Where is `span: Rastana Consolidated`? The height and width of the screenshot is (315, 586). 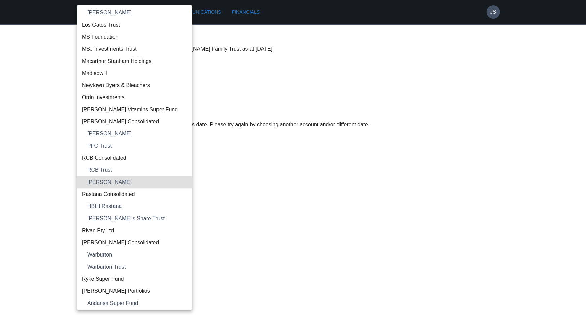 span: Rastana Consolidated is located at coordinates (134, 194).